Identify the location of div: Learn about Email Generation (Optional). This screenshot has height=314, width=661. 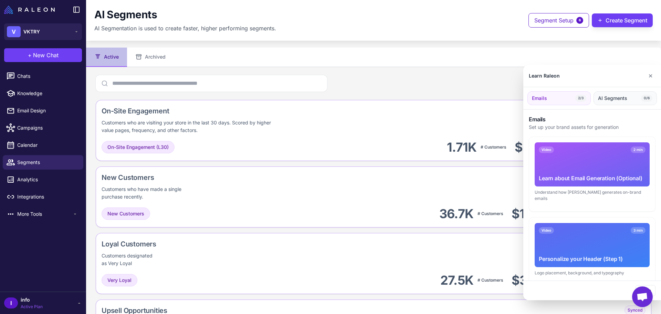
(592, 178).